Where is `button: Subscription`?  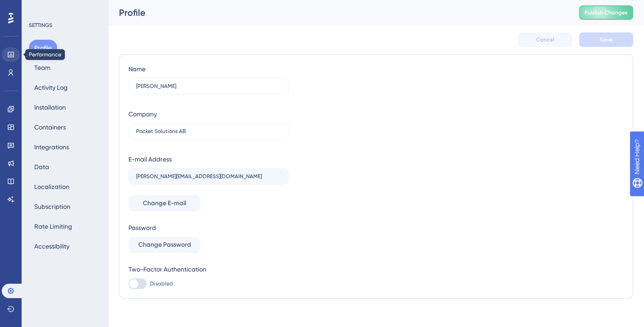 button: Subscription is located at coordinates (53, 207).